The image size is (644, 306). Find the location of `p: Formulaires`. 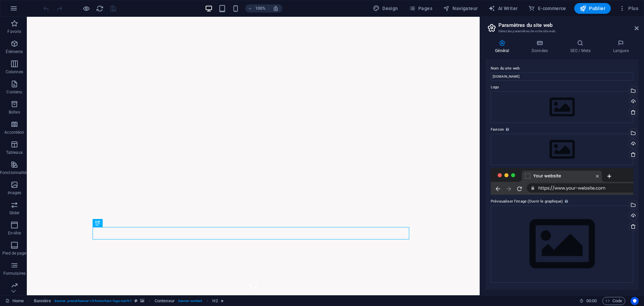

p: Formulaires is located at coordinates (14, 273).